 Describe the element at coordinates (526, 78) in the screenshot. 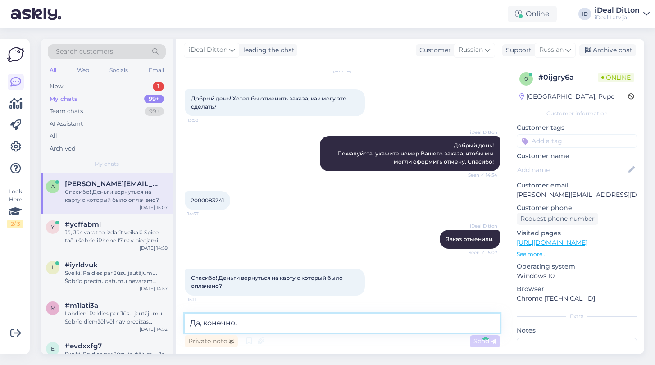

I see `span: 0` at that location.